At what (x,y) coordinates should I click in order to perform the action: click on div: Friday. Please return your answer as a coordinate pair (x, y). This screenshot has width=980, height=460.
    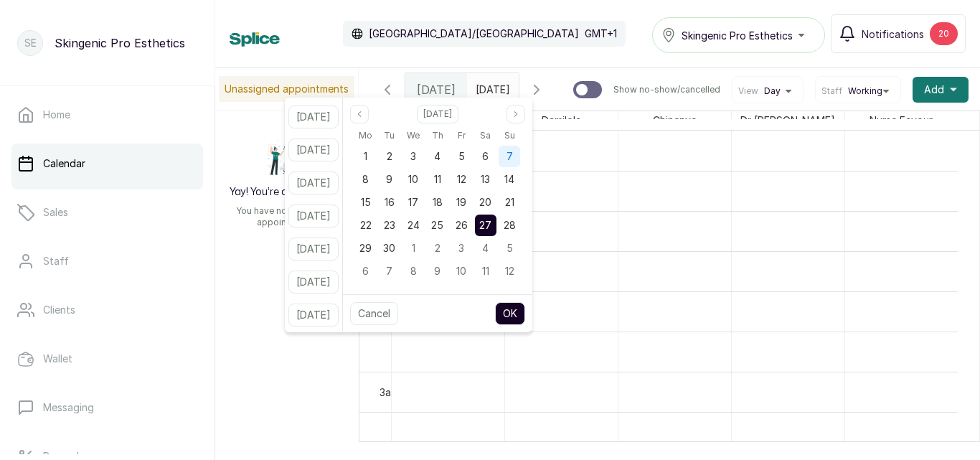
    Looking at the image, I should click on (461, 136).